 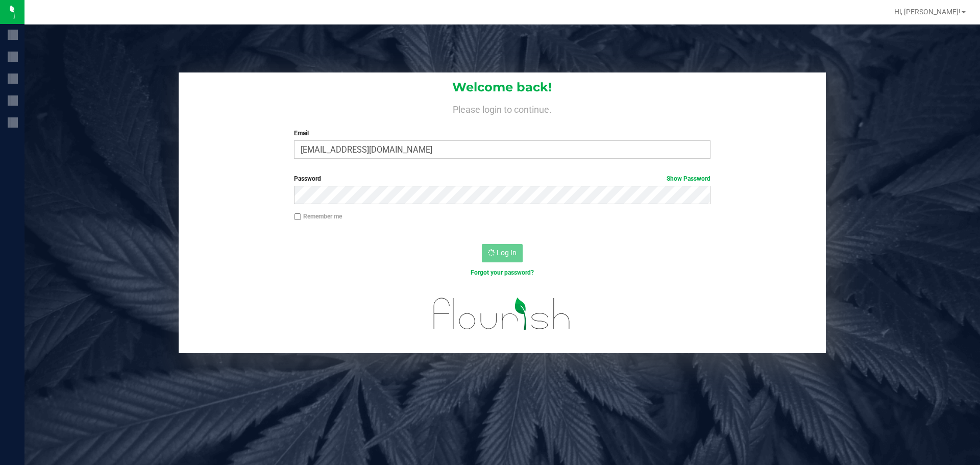 What do you see at coordinates (503, 253) in the screenshot?
I see `button: Log In` at bounding box center [503, 253].